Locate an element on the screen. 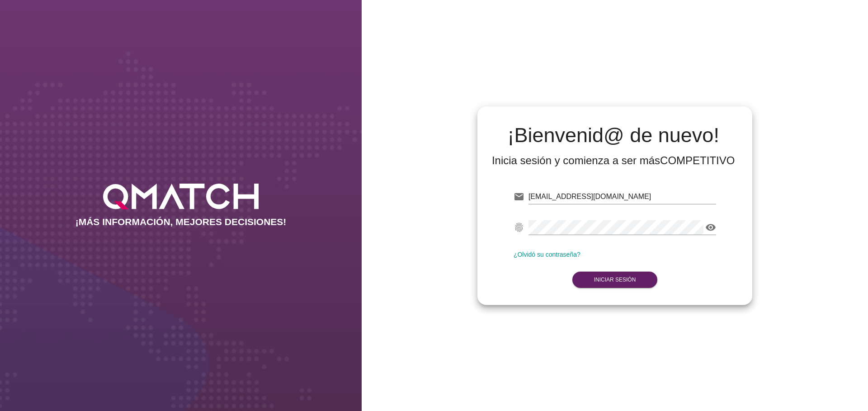 This screenshot has height=411, width=868. strong: COMPETITIVO is located at coordinates (697, 161).